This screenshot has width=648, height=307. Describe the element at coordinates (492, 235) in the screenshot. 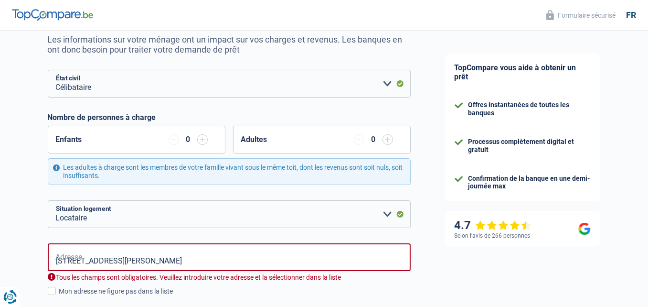

I see `div: Selon l’avis de 266 personnes` at that location.